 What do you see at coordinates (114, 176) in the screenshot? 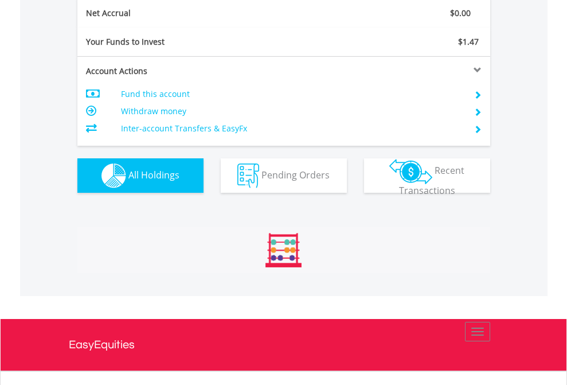
I see `img: holdings-wht.png` at bounding box center [114, 176].